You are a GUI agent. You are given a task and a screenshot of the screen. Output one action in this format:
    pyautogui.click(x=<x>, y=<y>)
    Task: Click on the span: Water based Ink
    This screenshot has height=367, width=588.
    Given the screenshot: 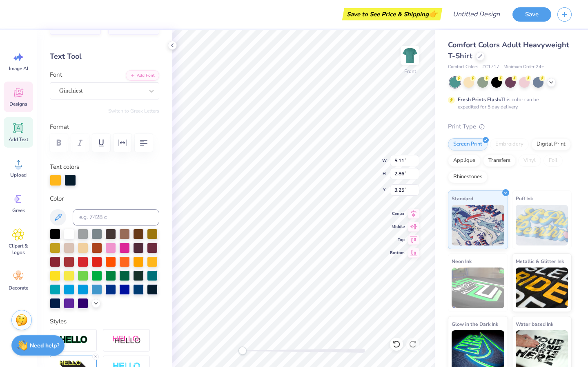 What is the action you would take?
    pyautogui.click(x=534, y=324)
    